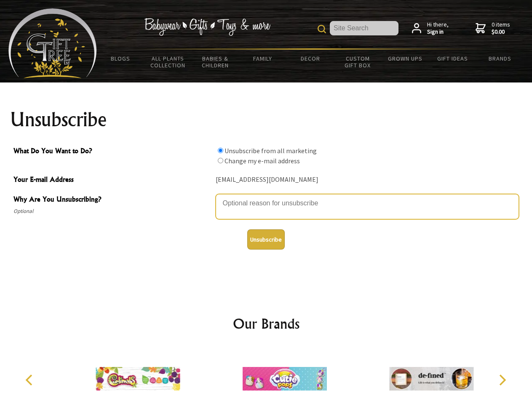 This screenshot has height=404, width=532. Describe the element at coordinates (112, 200) in the screenshot. I see `span: Why Are You Unsubscribing?` at that location.